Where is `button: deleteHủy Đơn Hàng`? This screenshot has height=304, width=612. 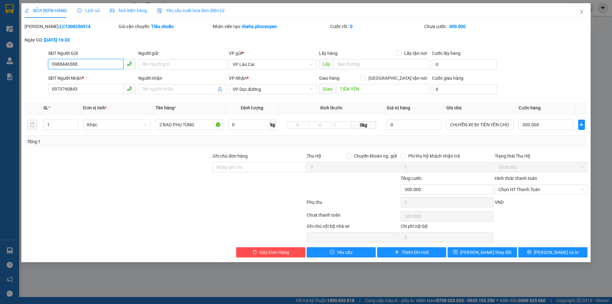 button: deleteHủy Đơn Hàng is located at coordinates (271, 252).